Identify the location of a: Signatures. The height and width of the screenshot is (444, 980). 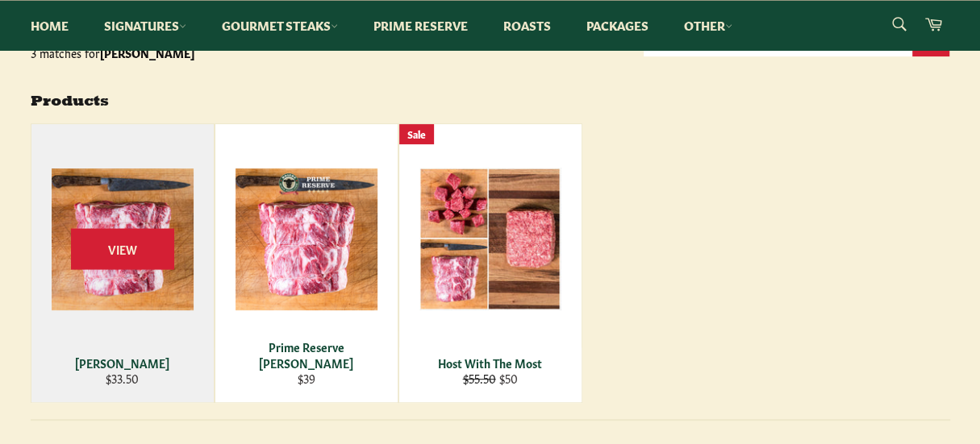
(145, 25).